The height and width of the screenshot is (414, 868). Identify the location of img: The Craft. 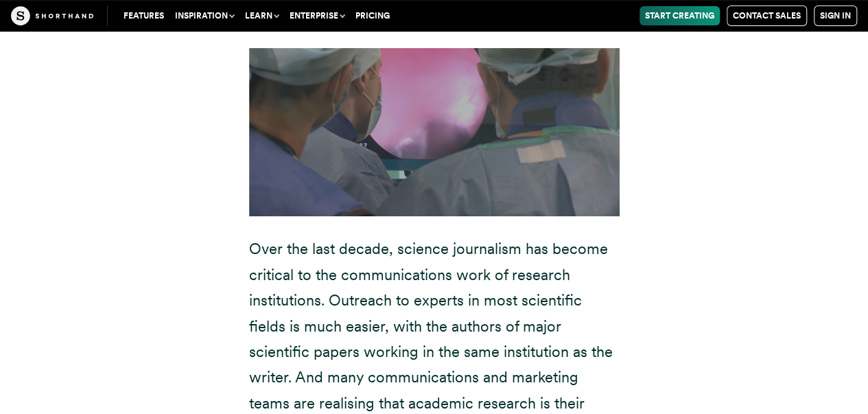
(52, 16).